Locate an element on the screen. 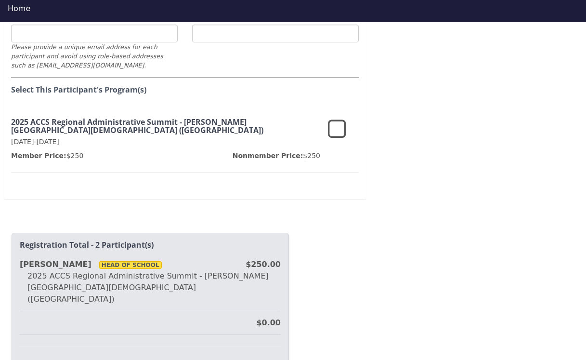  span: Member Price: is located at coordinates (39, 156).